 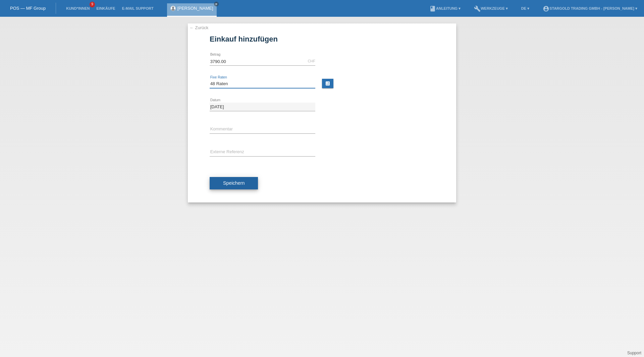 I want to click on span: 9, so click(x=92, y=4).